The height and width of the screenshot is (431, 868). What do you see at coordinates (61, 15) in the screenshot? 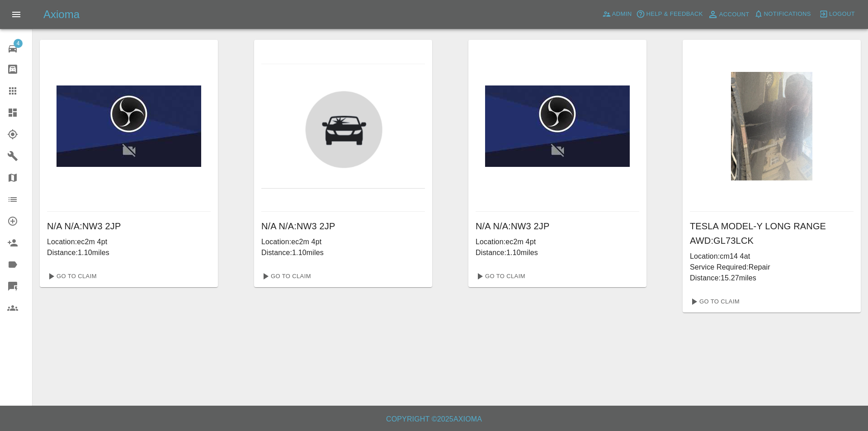
I see `h5: Axioma` at bounding box center [61, 15].